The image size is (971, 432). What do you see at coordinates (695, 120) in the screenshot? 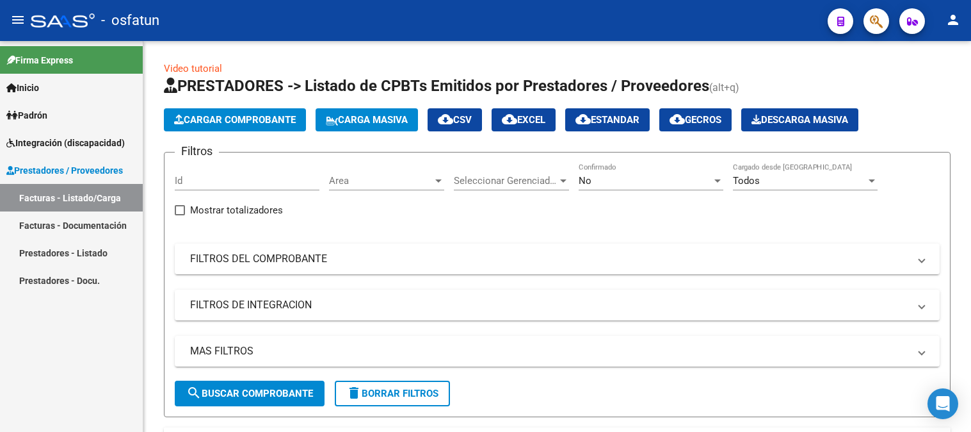
I see `button: Gecros` at bounding box center [695, 120].